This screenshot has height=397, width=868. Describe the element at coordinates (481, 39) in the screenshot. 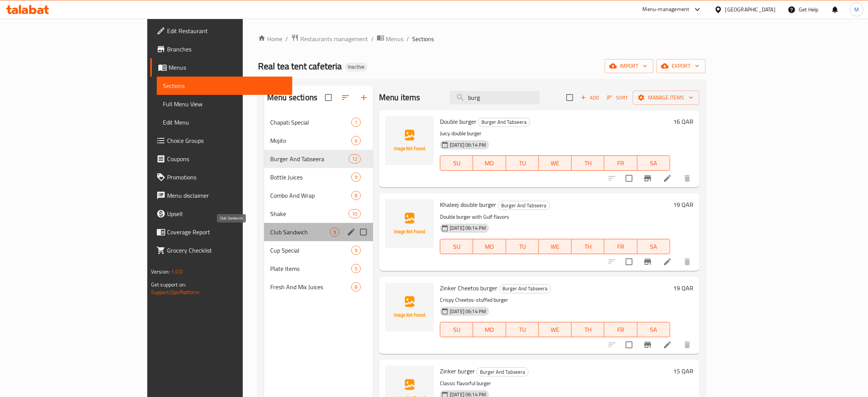

I see `nav: breadcrumb` at that location.